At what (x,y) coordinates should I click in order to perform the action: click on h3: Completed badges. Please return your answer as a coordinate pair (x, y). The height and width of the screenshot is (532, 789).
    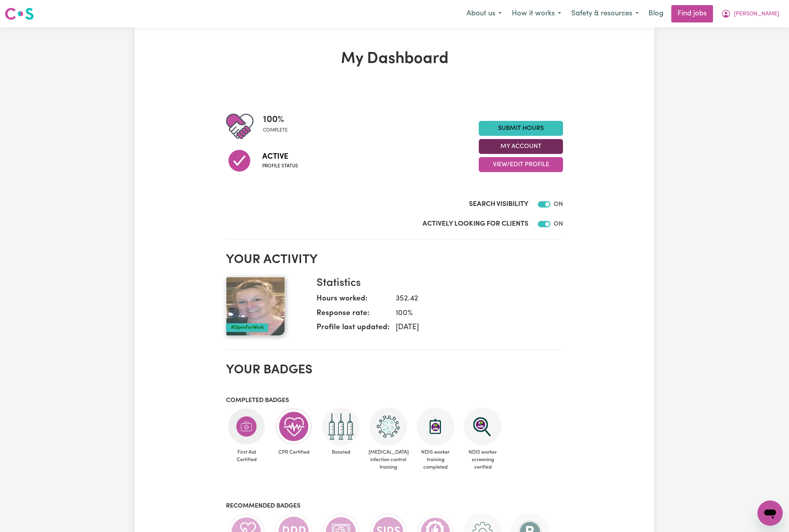
    Looking at the image, I should click on (395, 401).